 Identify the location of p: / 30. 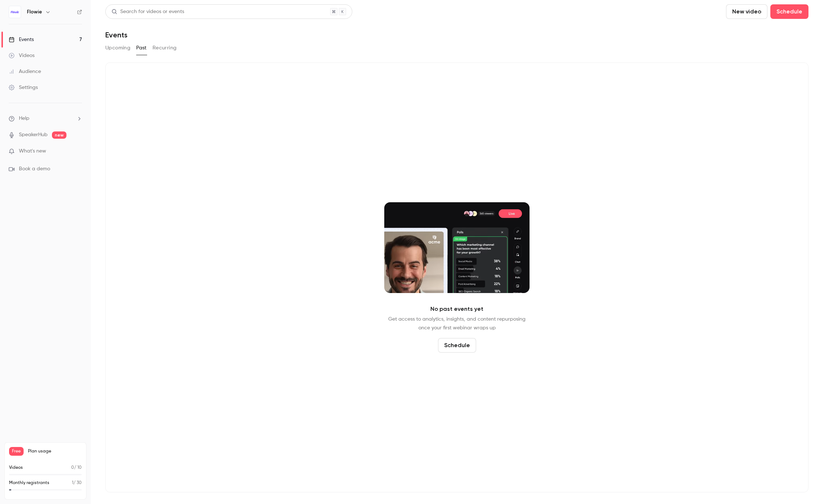
(77, 483).